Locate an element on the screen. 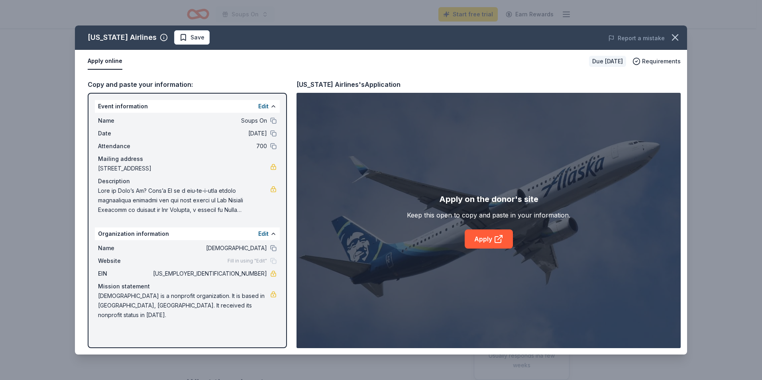 The height and width of the screenshot is (380, 762). div: Event information is located at coordinates (187, 106).